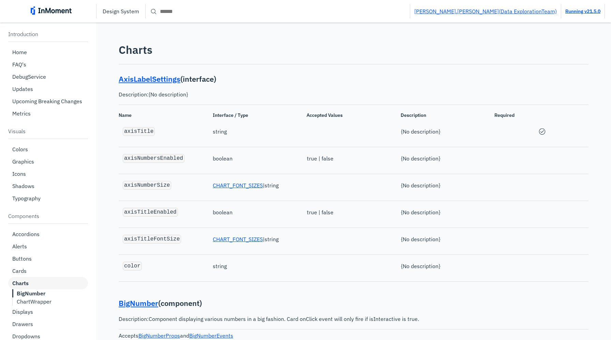 Image resolution: width=611 pixels, height=340 pixels. What do you see at coordinates (51, 11) in the screenshot?
I see `img: inmoment_main_full_color` at bounding box center [51, 11].